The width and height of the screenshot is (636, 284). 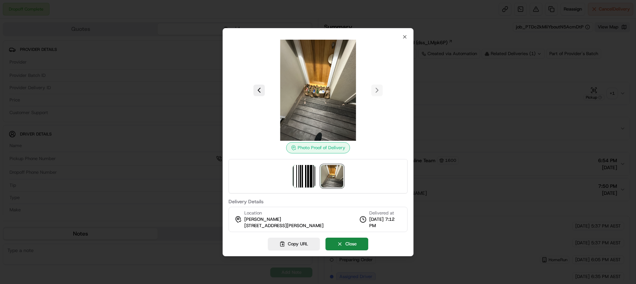 I want to click on button: photo_proof_of_delivery image, so click(x=332, y=176).